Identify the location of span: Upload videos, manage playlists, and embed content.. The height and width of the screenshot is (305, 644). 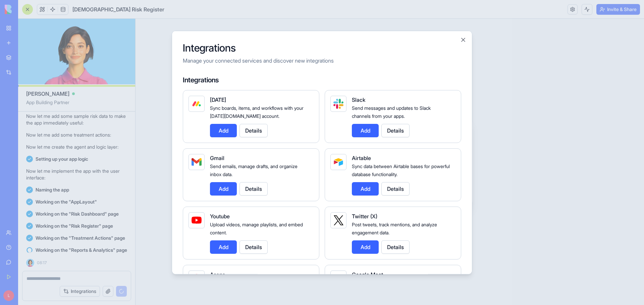
(256, 228).